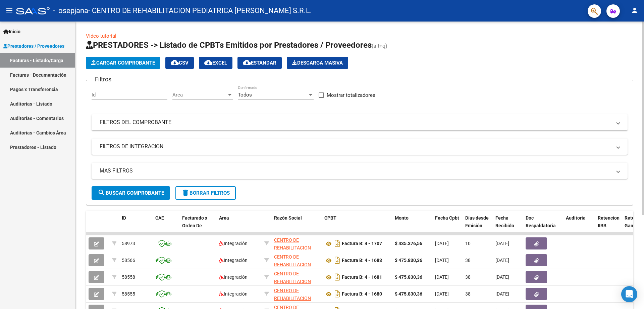  I want to click on mat-panel-title: FILTROS DEL COMPROBANTE, so click(356, 122).